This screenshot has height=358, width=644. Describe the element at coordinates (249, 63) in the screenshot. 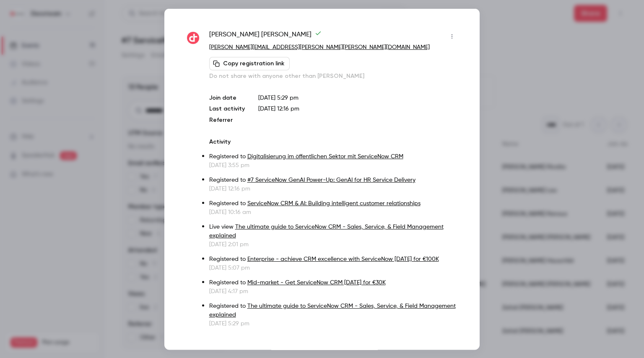

I see `button: Copy registration link` at that location.